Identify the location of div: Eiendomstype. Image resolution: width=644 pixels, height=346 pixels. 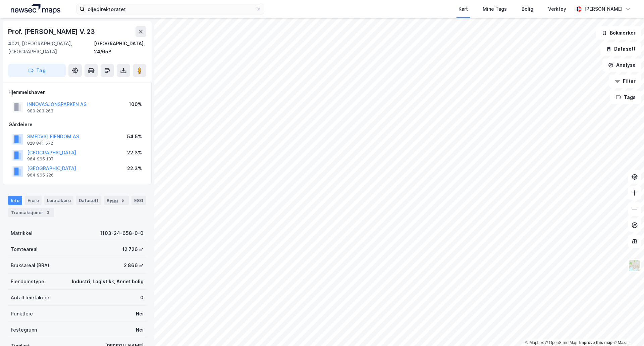
(27, 281).